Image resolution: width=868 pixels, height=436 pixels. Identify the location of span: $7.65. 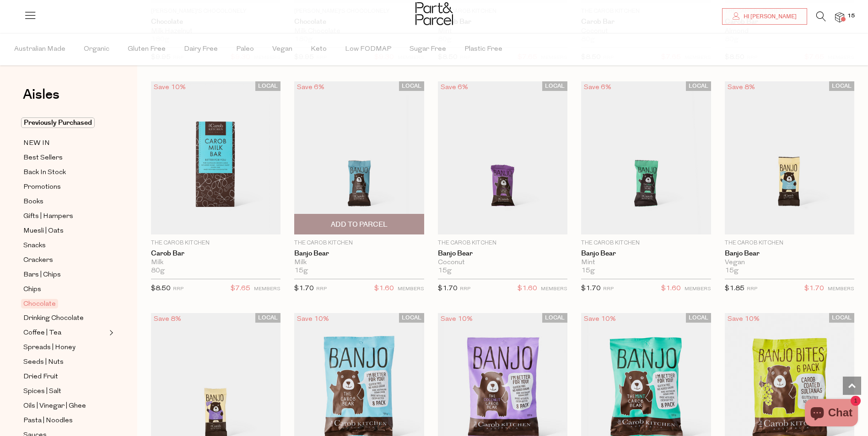
(240, 289).